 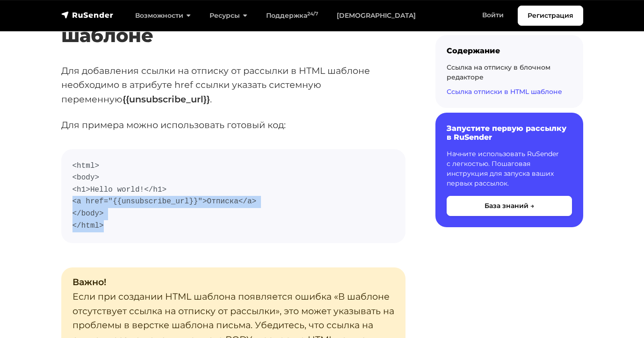 What do you see at coordinates (312, 14) in the screenshot?
I see `sup: 24/7` at bounding box center [312, 14].